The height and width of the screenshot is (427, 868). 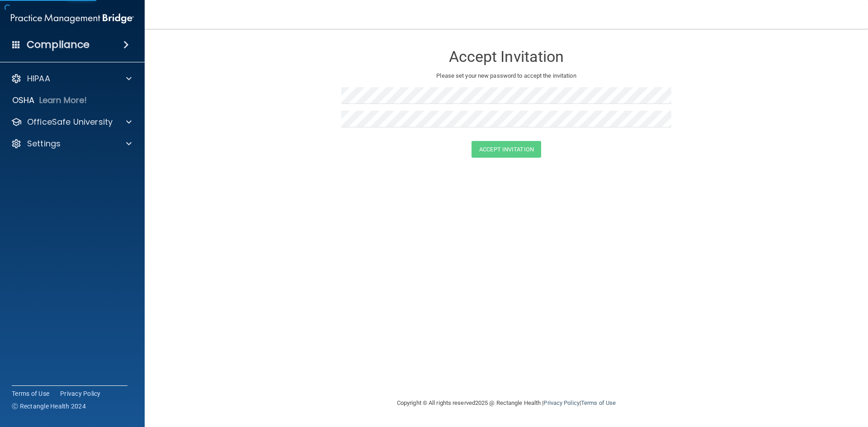 I want to click on p: Learn More!, so click(x=63, y=100).